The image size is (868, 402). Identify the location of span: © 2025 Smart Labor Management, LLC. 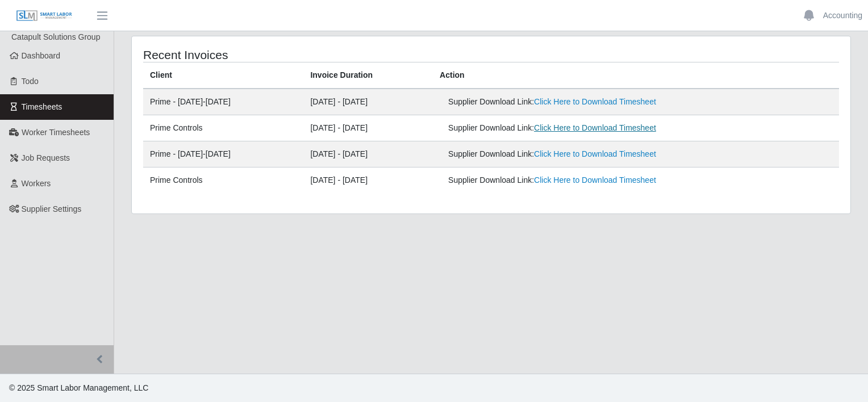
(78, 388).